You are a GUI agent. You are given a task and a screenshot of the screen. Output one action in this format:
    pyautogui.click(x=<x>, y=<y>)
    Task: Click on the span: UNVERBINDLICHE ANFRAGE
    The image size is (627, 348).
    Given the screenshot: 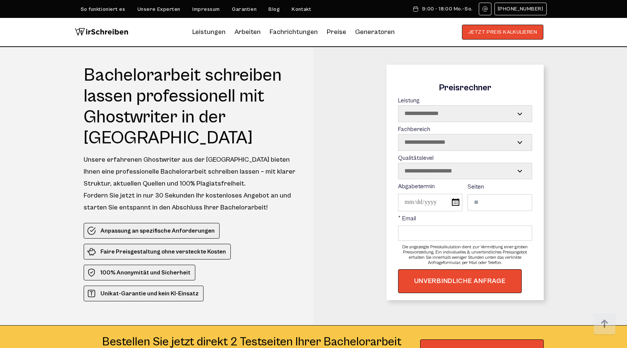 What is the action you would take?
    pyautogui.click(x=459, y=281)
    